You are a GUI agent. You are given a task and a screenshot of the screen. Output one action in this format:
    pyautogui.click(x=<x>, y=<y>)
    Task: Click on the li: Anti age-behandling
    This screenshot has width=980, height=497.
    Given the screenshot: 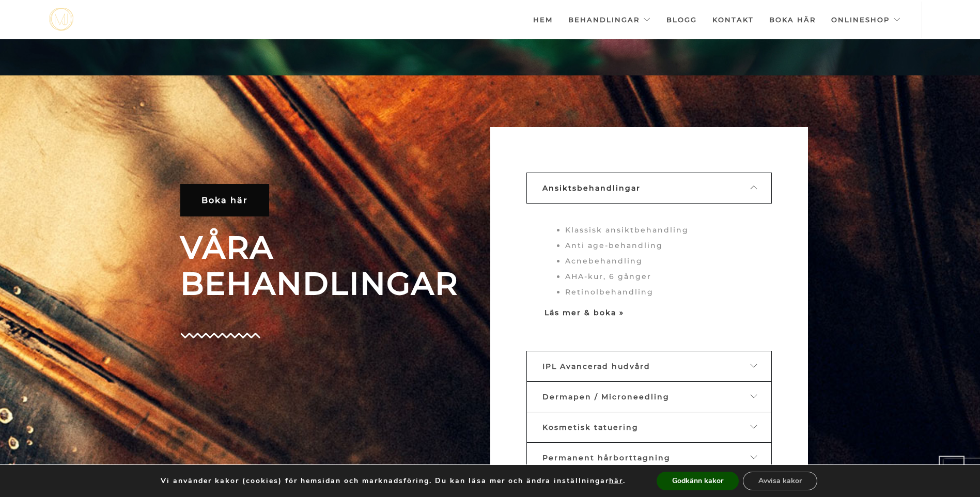 What is the action you would take?
    pyautogui.click(x=659, y=246)
    